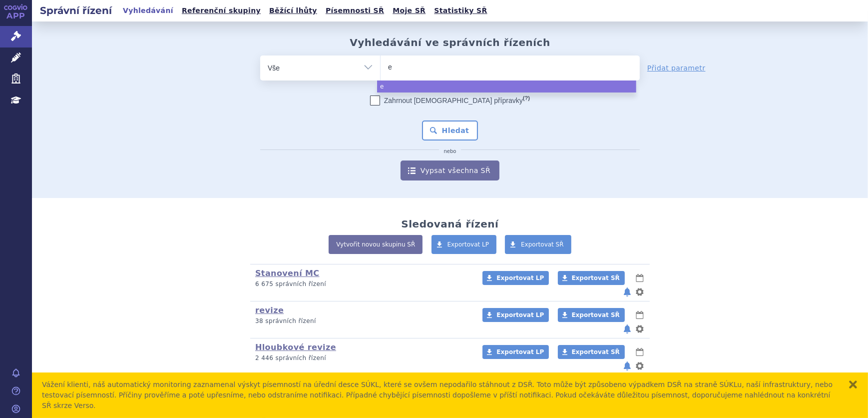 This screenshot has height=418, width=868. Describe the element at coordinates (450, 43) in the screenshot. I see `h2: Vyhledávání ve správních řízeních` at that location.